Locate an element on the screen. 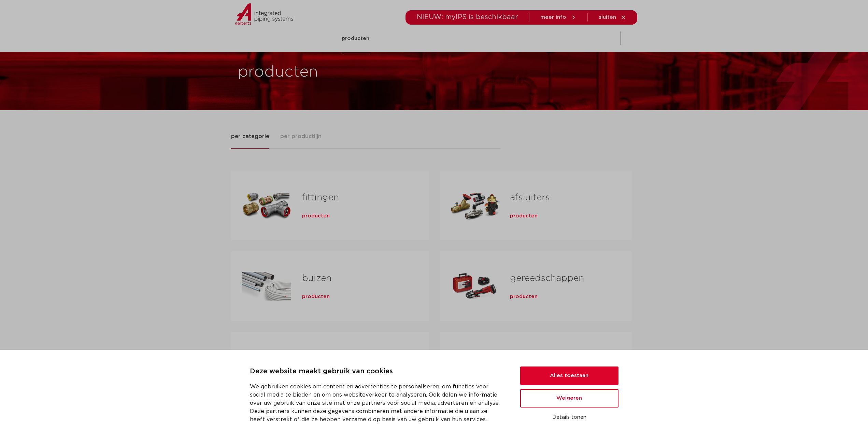 The height and width of the screenshot is (440, 868). p: Deze website maakt gebruik van cookies is located at coordinates (377, 371).